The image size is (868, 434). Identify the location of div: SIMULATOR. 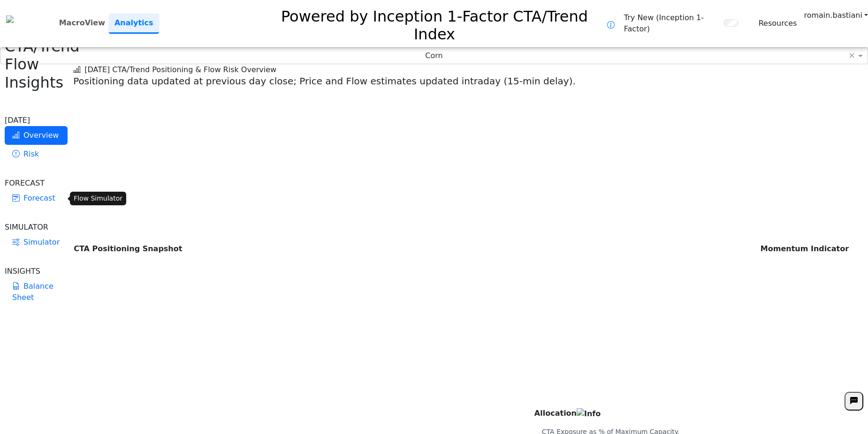
(36, 227).